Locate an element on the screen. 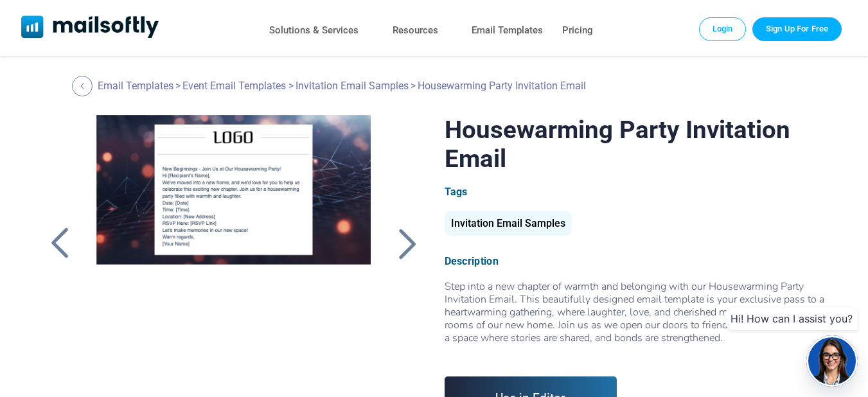 This screenshot has height=397, width=868. a: Mailsoftly is located at coordinates (90, 28).